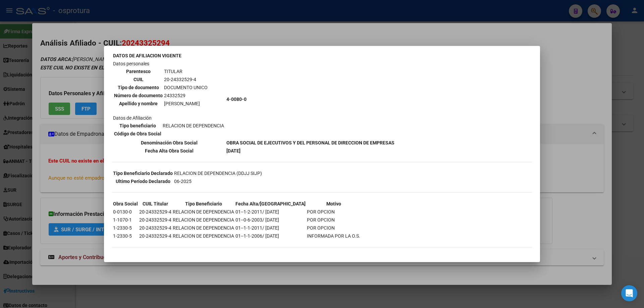 The image size is (644, 308). I want to click on td: 1-1070-1, so click(126, 220).